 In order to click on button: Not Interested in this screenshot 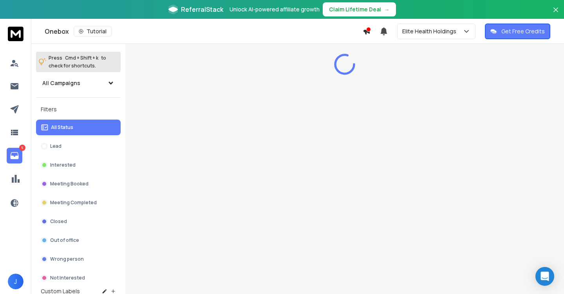, I will do `click(78, 278)`.